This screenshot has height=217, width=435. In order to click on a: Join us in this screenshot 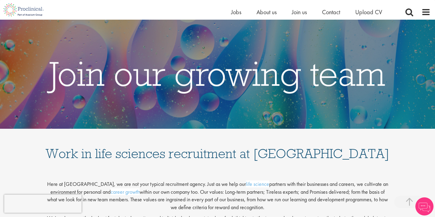, I will do `click(299, 12)`.